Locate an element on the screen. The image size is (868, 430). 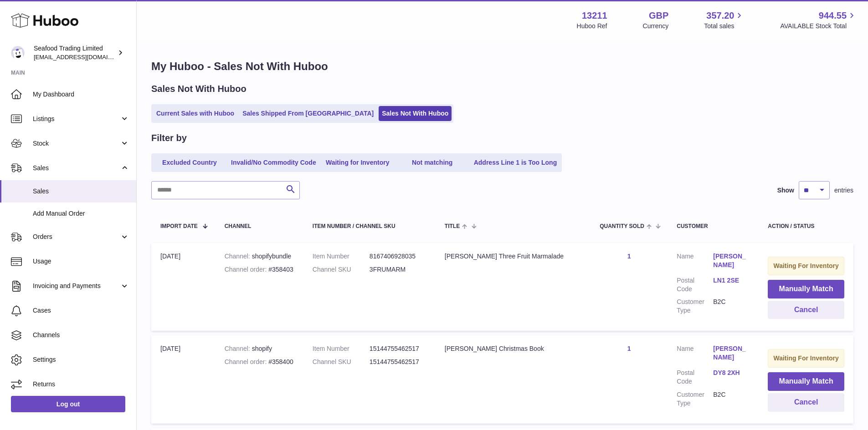
a: Excluded Country is located at coordinates (189, 163).